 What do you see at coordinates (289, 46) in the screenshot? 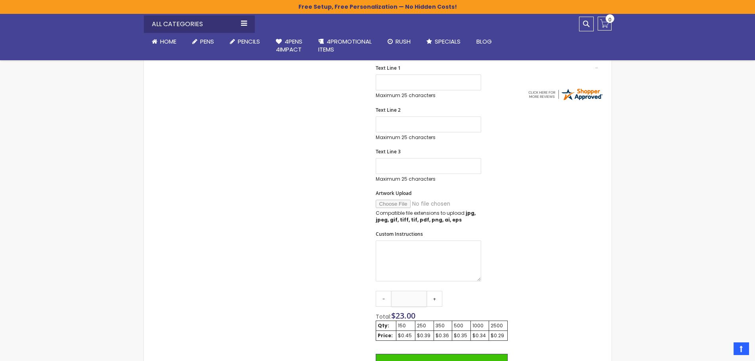
I see `a: 4Pens4impact` at bounding box center [289, 46].